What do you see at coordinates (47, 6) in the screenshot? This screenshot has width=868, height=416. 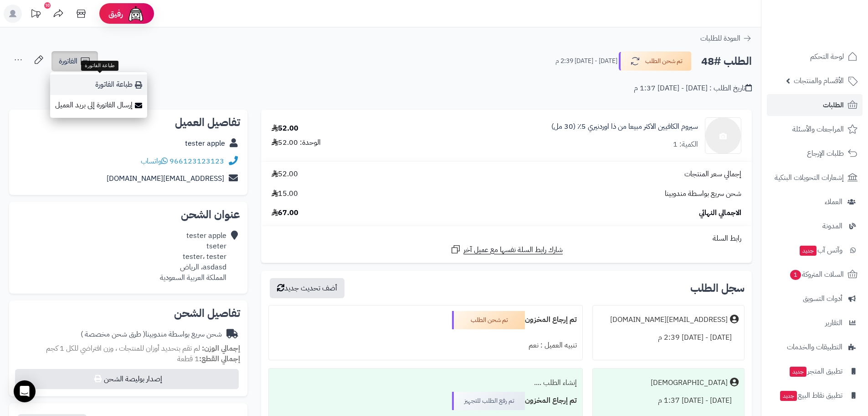 I see `div: 10` at bounding box center [47, 6].